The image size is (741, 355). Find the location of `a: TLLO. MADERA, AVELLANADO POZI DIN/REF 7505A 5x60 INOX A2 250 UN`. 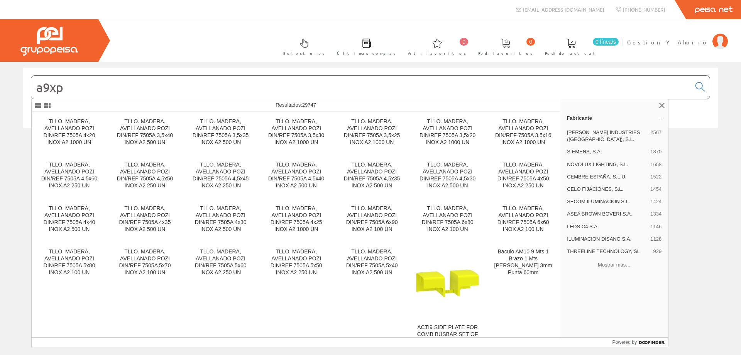

a: TLLO. MADERA, AVELLANADO POZI DIN/REF 7505A 5x60 INOX A2 250 UN is located at coordinates (220, 294).